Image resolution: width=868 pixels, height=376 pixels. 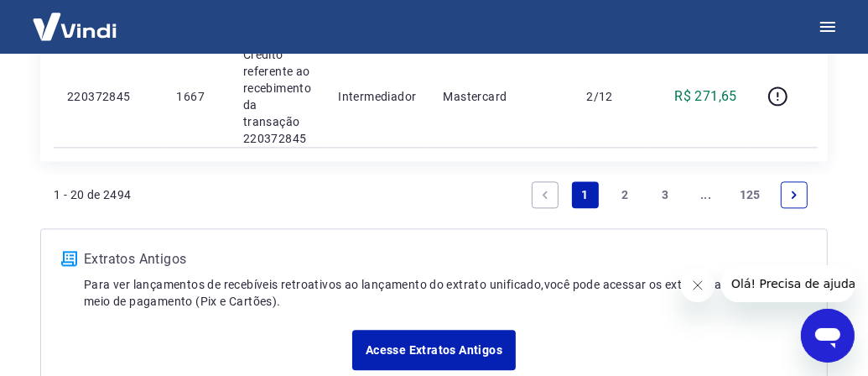 What do you see at coordinates (670, 195) in the screenshot?
I see `ul: Pagination` at bounding box center [670, 195].